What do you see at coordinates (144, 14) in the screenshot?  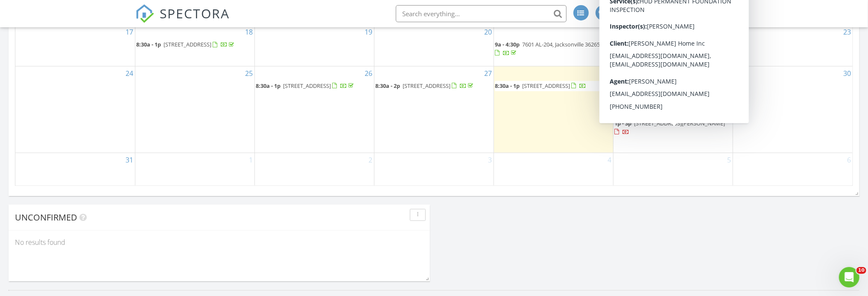 I see `img: The Best Home Inspection Software - Spectora` at bounding box center [144, 14].